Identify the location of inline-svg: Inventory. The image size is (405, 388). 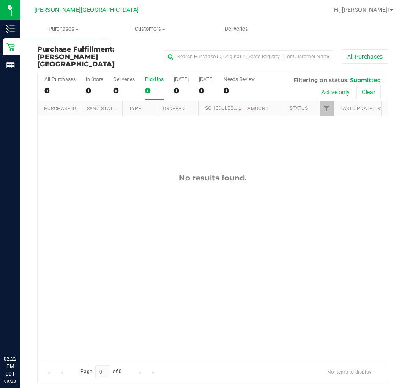
(11, 29).